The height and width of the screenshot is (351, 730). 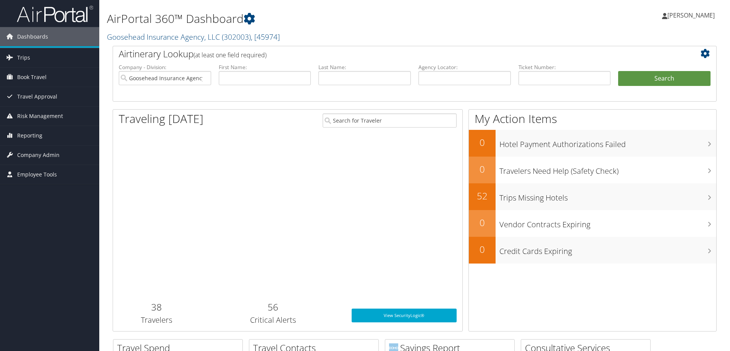 I want to click on label: Agency Locator:, so click(x=465, y=67).